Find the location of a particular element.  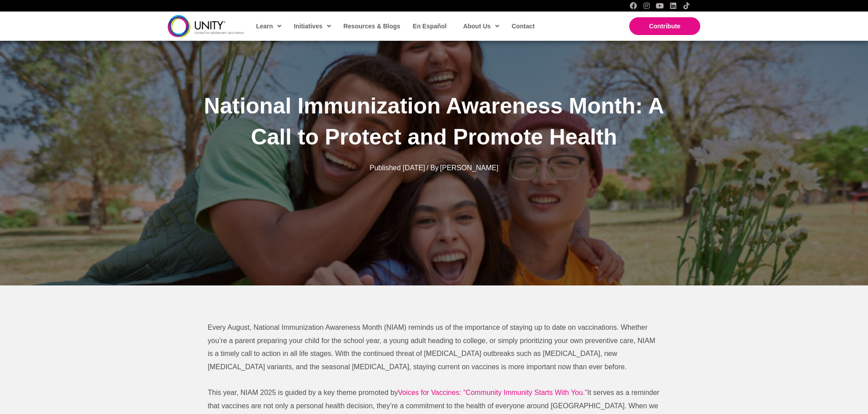

a: Contact is located at coordinates (523, 26).